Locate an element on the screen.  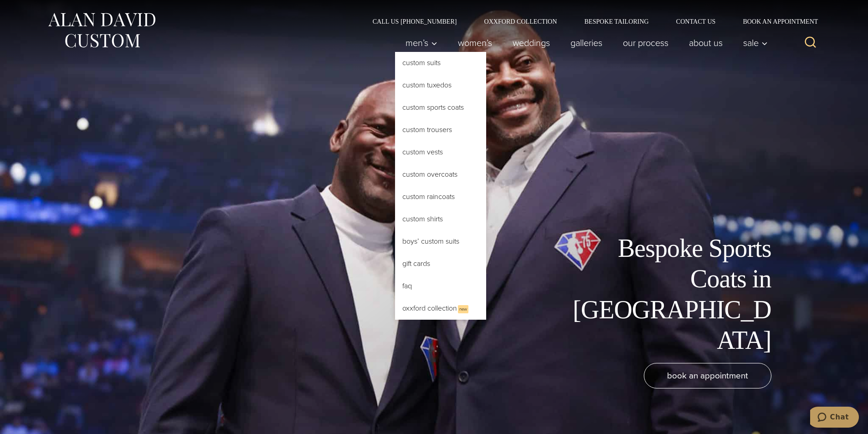
a: Boys’ Custom Suits is located at coordinates (440, 242).